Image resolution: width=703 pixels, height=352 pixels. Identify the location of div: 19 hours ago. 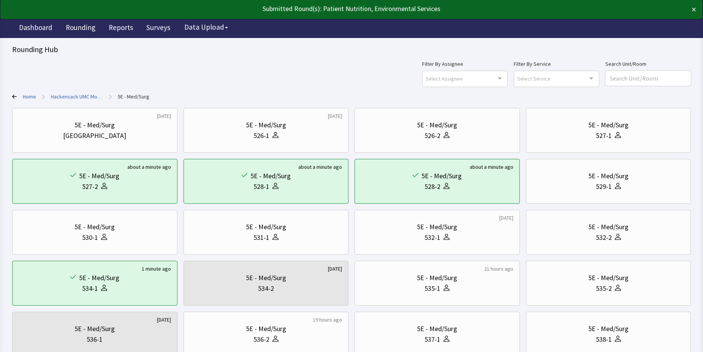
(327, 320).